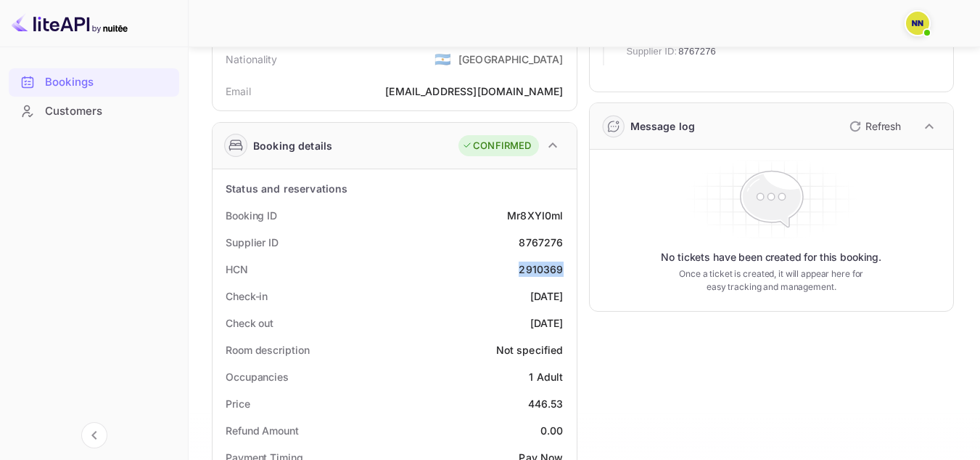 This screenshot has height=460, width=980. I want to click on div: HCN, so click(236, 269).